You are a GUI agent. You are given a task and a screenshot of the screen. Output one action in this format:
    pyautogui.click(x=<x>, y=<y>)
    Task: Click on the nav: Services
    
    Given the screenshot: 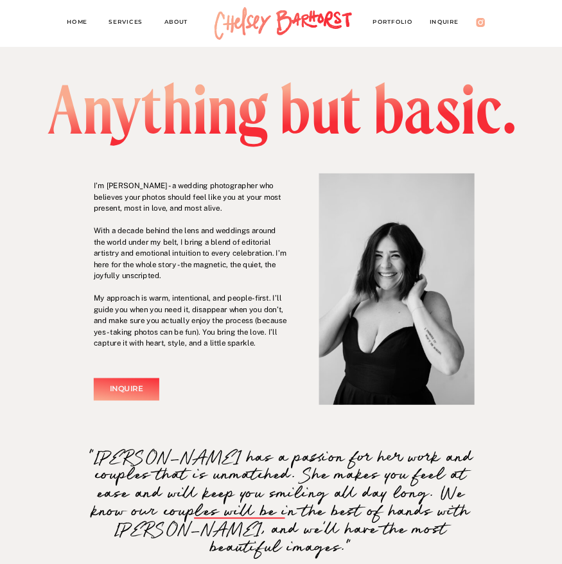 What is the action you would take?
    pyautogui.click(x=130, y=23)
    